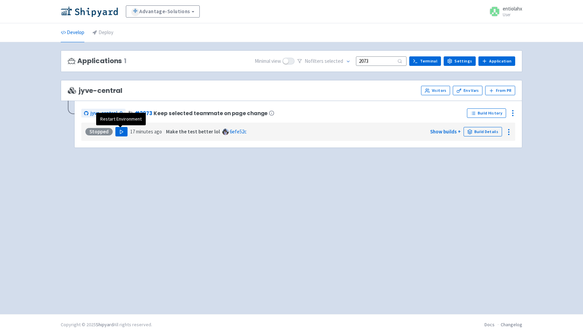 Image resolution: width=583 pixels, height=335 pixels. What do you see at coordinates (513, 15) in the screenshot?
I see `small: User` at bounding box center [513, 15].